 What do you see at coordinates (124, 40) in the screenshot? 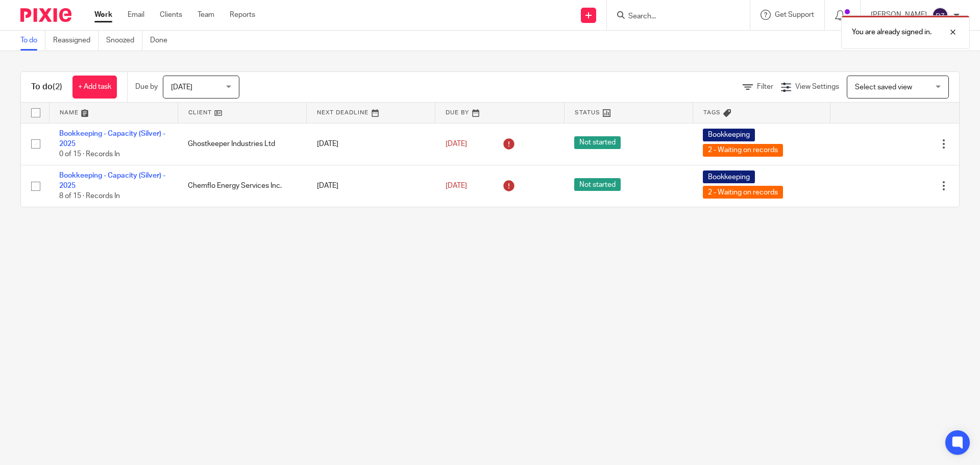
I see `a: Snoozed` at bounding box center [124, 40].